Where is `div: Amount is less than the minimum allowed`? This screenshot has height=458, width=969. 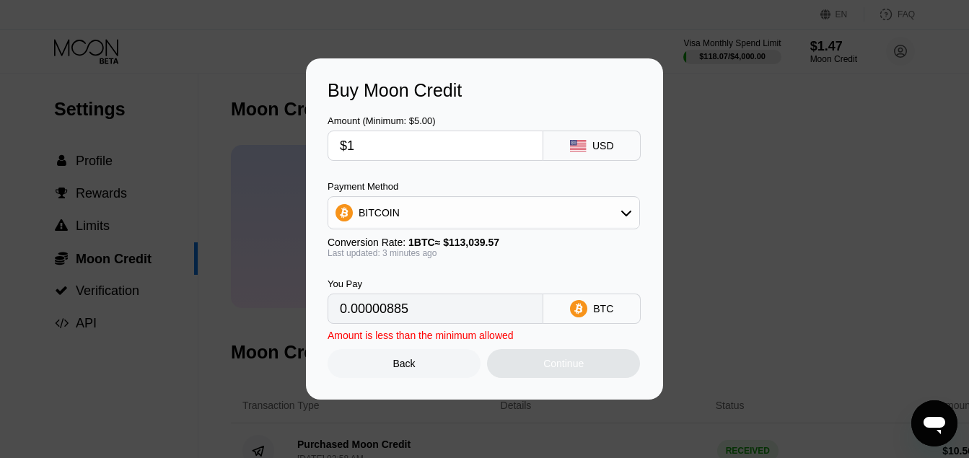
div: Amount is less than the minimum allowed is located at coordinates (421, 336).